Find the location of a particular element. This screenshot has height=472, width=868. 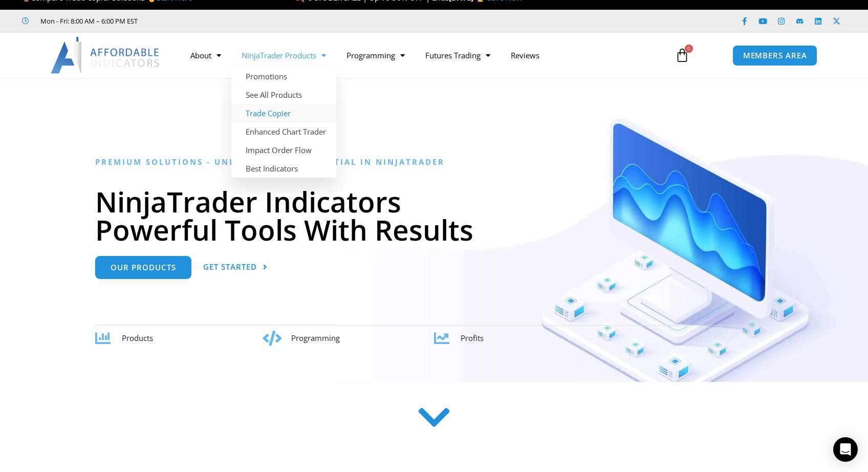

span: Get Started is located at coordinates (230, 267).